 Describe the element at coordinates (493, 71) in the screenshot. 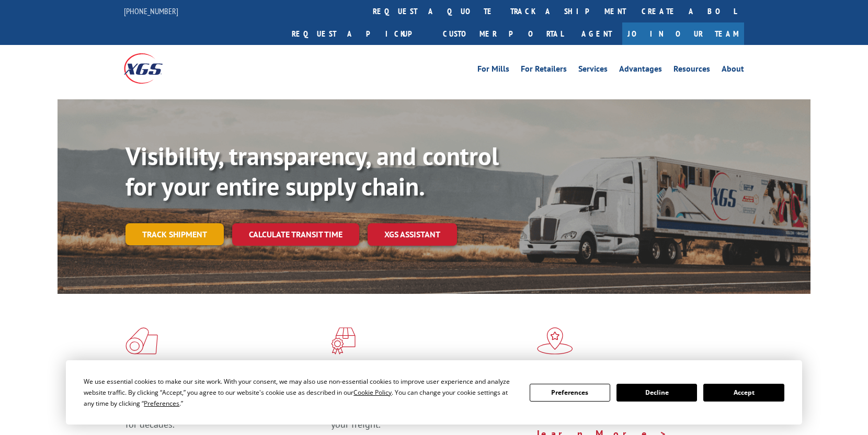

I see `a: For Mills` at that location.